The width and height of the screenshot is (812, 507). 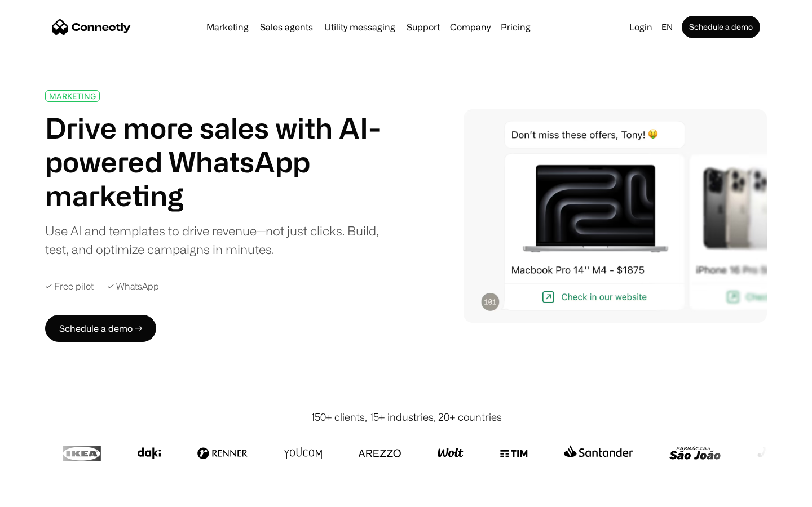 I want to click on div: Company, so click(x=470, y=27).